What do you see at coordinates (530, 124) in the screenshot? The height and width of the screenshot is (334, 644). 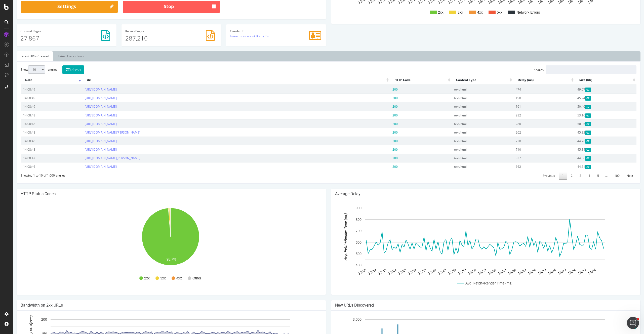 I see `td: 280` at bounding box center [530, 124].